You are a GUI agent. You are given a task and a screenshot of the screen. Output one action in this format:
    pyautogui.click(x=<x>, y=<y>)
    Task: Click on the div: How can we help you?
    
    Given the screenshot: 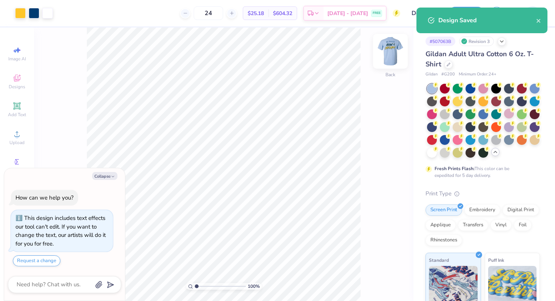 What is the action you would take?
    pyautogui.click(x=45, y=198)
    